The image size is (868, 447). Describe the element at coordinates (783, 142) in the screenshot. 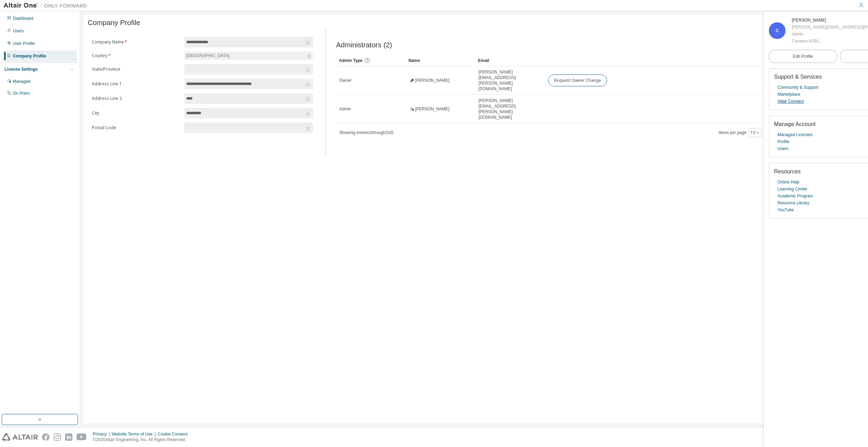

I see `a: Profile` at that location.